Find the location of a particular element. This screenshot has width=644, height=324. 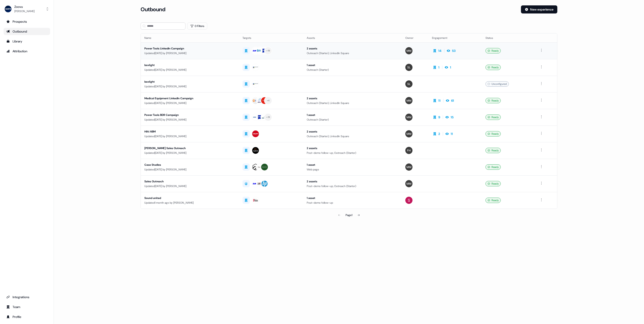

div: 14 is located at coordinates (440, 51).